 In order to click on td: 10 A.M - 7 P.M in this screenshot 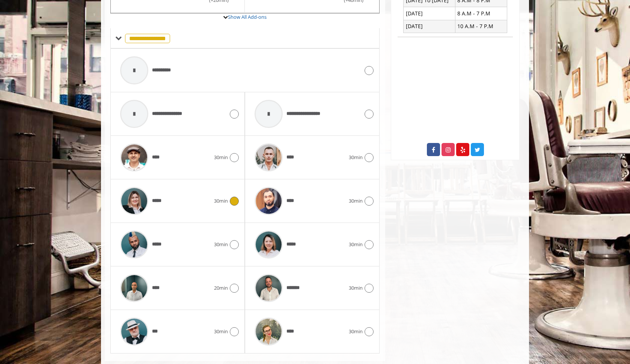, I will do `click(481, 26)`.